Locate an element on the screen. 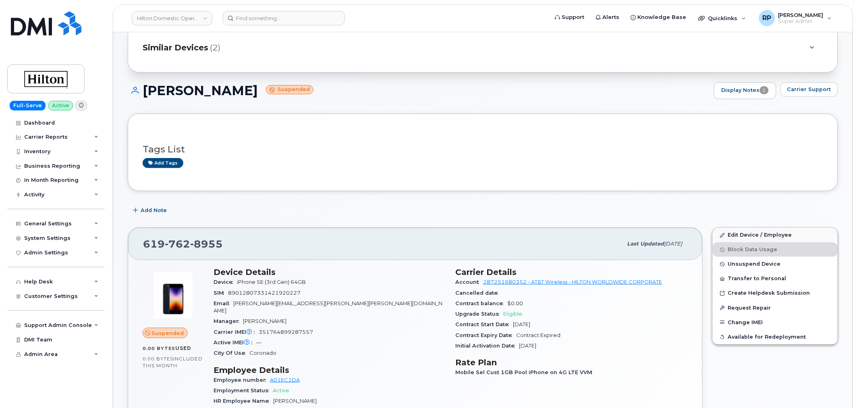  span: Employment Status is located at coordinates (243, 390).